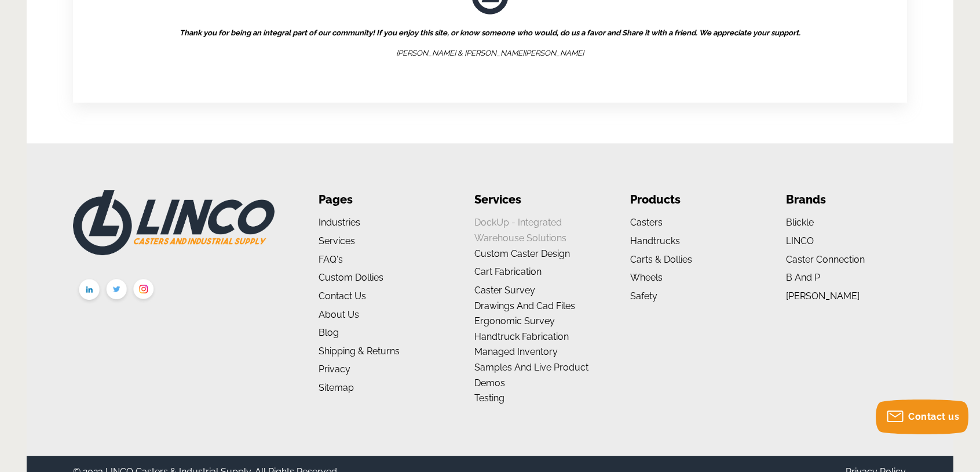 The width and height of the screenshot is (980, 472). I want to click on a: B and P, so click(803, 277).